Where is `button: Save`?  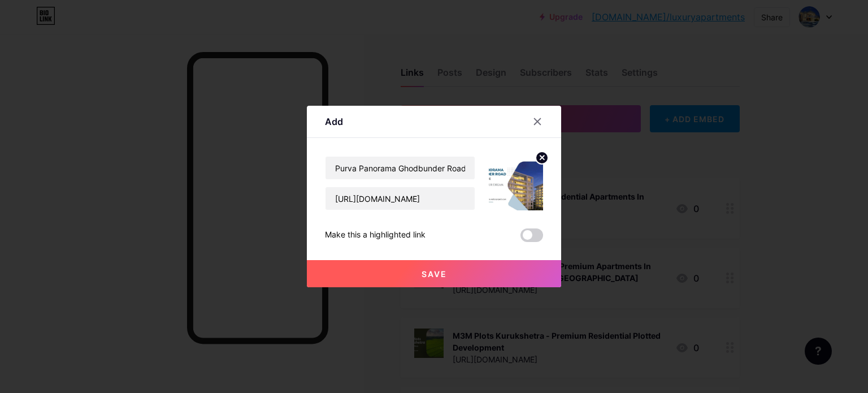
button: Save is located at coordinates (434, 273).